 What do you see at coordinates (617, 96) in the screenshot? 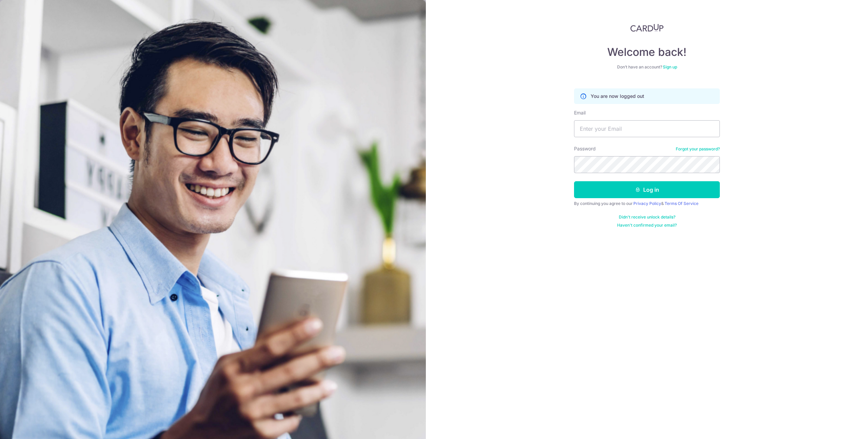
I see `p: You are now logged out` at bounding box center [617, 96].